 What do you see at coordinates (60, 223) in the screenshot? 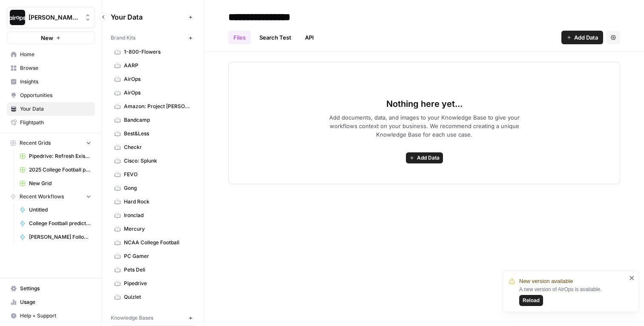
I see `span: College Football prediction` at bounding box center [60, 223].